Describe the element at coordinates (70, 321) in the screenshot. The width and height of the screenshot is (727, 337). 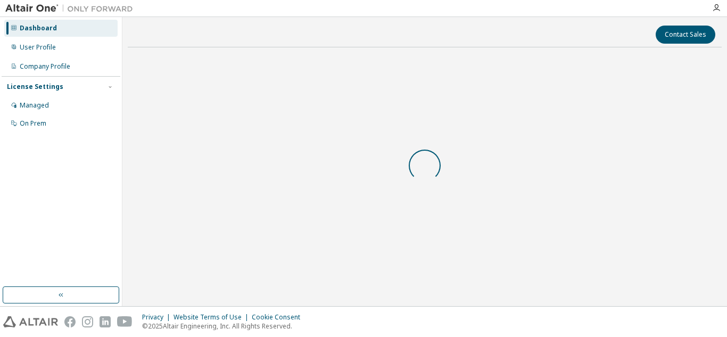
I see `img: facebook.svg` at that location.